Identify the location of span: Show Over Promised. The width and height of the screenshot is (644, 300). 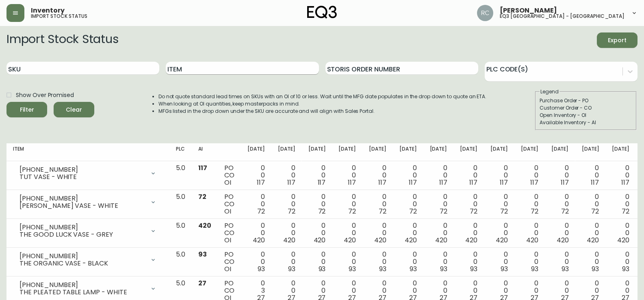
(45, 95).